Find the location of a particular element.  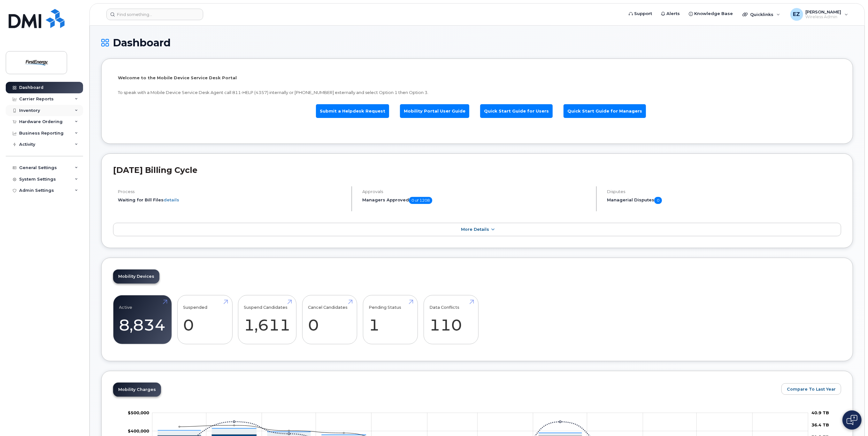

tspan: $500,000 is located at coordinates (138, 412).